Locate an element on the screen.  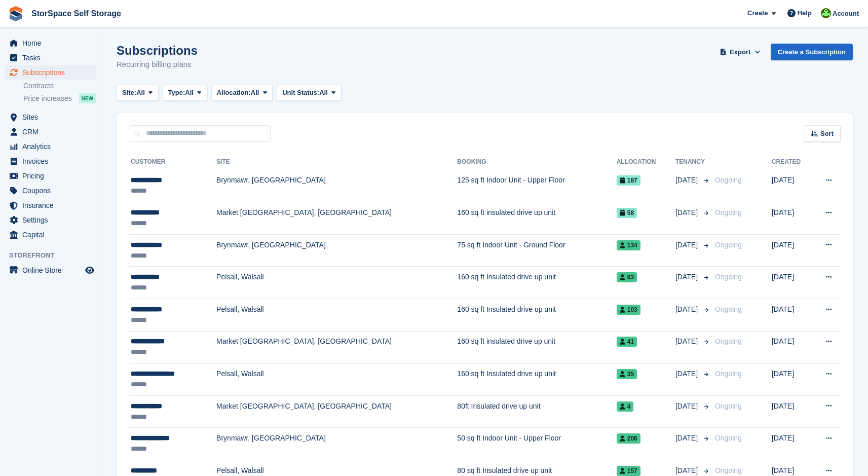
span: Subscriptions is located at coordinates (53, 73).